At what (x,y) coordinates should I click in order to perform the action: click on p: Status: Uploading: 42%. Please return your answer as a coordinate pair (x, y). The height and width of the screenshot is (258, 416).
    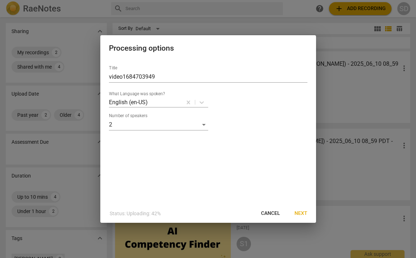
    Looking at the image, I should click on (135, 213).